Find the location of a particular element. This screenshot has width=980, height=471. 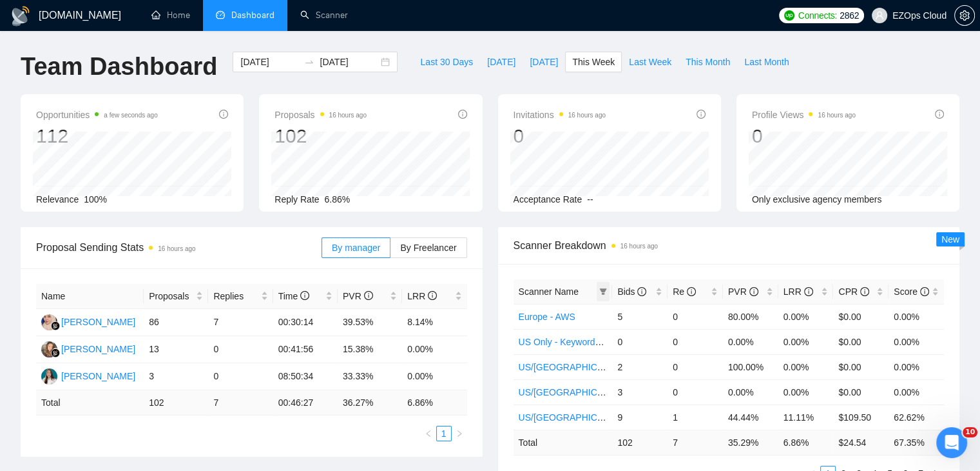

span: Only exclusive agency members is located at coordinates (817, 199).